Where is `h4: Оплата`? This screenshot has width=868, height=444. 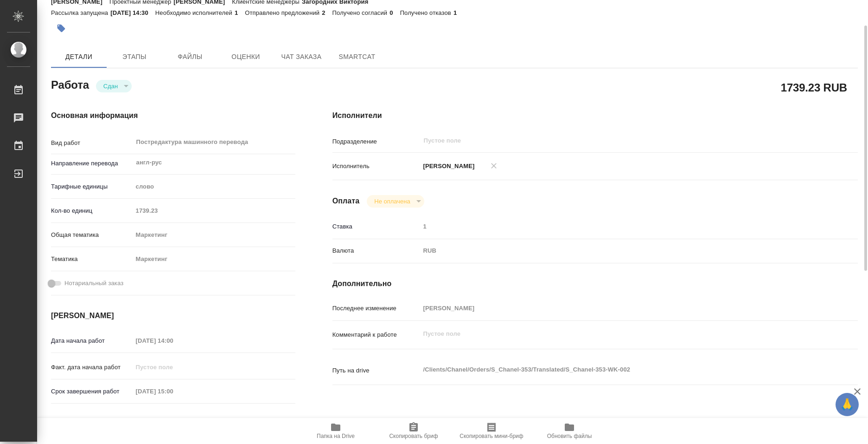
h4: Оплата is located at coordinates (346, 201).